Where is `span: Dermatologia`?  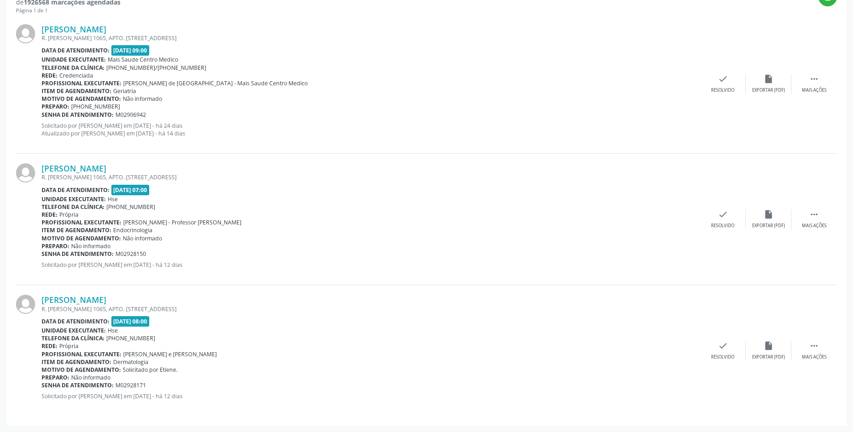 span: Dermatologia is located at coordinates (130, 362).